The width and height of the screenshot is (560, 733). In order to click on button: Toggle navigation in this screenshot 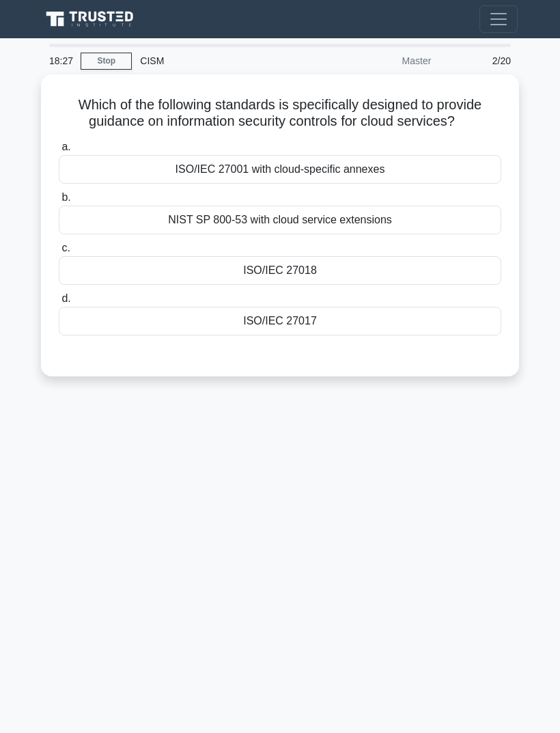, I will do `click(498, 19)`.